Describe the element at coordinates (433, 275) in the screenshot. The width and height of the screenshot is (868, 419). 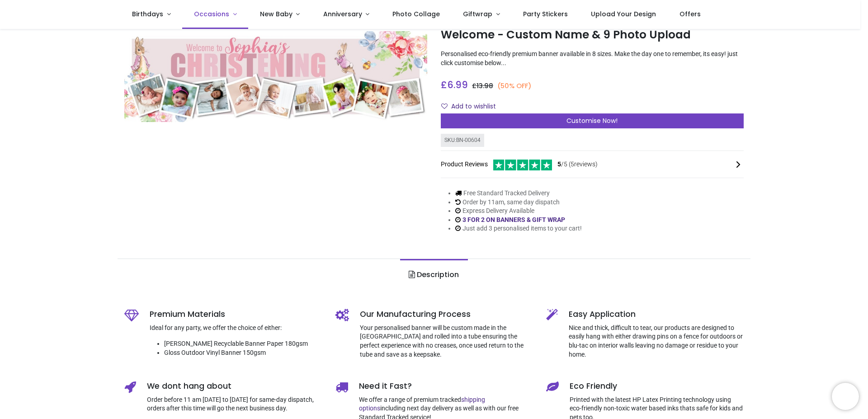
I see `a: Description` at that location.